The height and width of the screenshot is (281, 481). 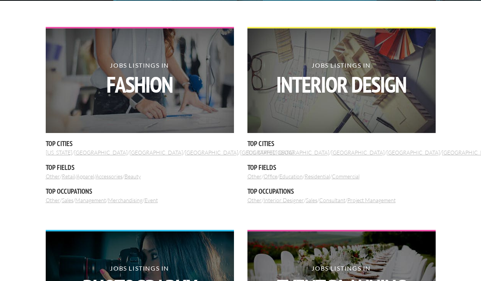 What do you see at coordinates (342, 81) in the screenshot?
I see `img: view looking down onto drafting table with glasses, wood models, a pen and book, and drafted drawing` at bounding box center [342, 81].